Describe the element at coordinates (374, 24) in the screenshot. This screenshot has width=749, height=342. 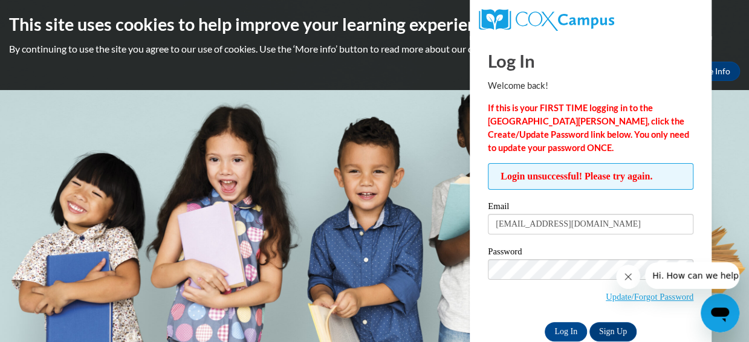
I see `h2: This site uses cookies to help improve your learning experience.` at that location.